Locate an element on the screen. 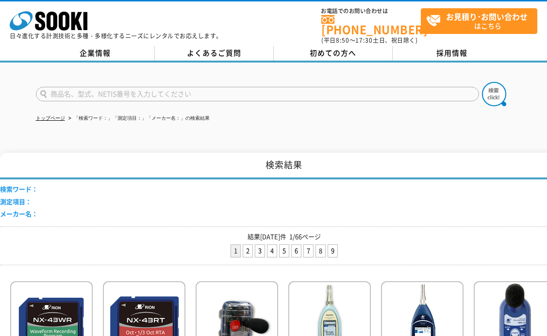 The width and height of the screenshot is (547, 336). span: (平日 ～ 土日、祝日除く) is located at coordinates (369, 40).